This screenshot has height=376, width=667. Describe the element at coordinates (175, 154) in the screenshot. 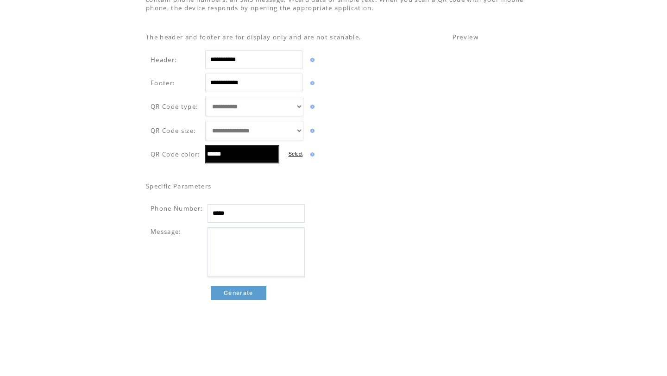

I see `span: QR Code color:` at that location.